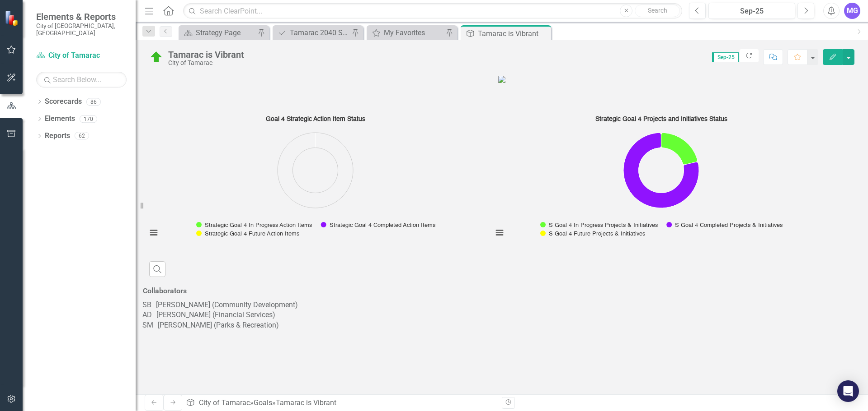 This screenshot has height=411, width=868. I want to click on button: Show S Goal 4 Future Projects & Initiatives, so click(592, 234).